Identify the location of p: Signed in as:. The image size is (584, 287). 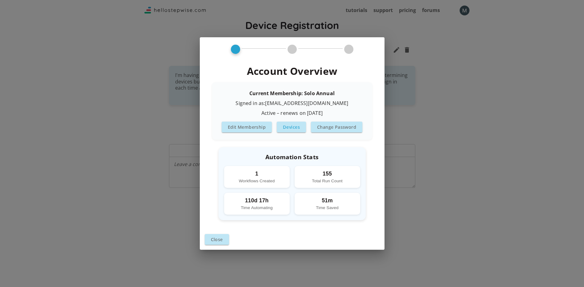
(292, 103).